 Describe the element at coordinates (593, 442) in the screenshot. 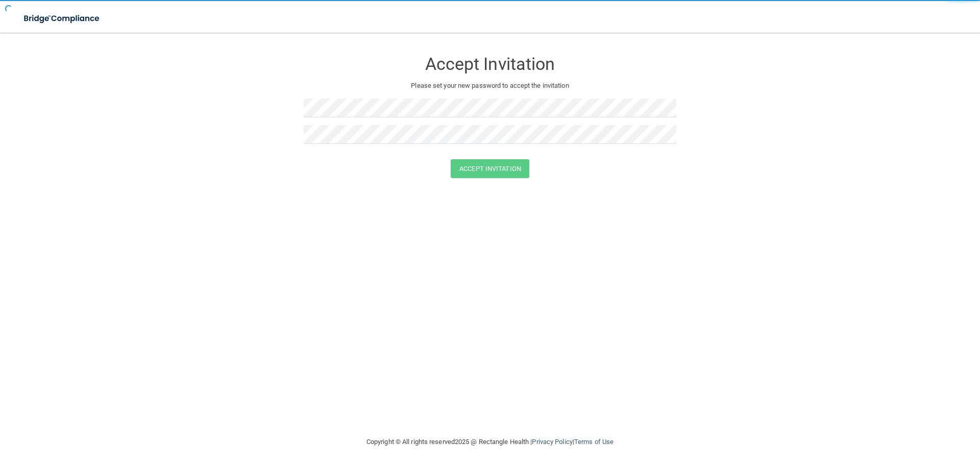

I see `a: Terms of Use` at that location.